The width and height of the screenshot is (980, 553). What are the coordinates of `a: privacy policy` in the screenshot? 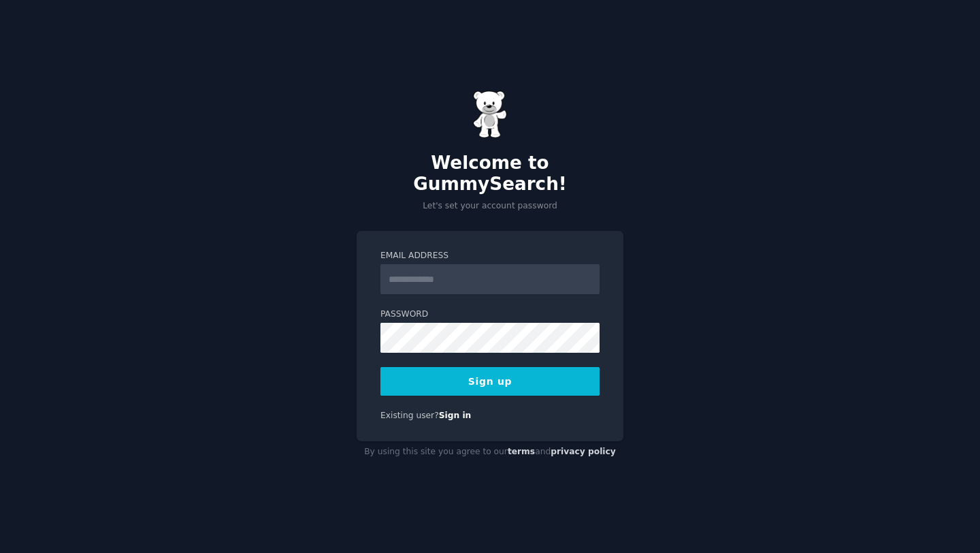 It's located at (583, 451).